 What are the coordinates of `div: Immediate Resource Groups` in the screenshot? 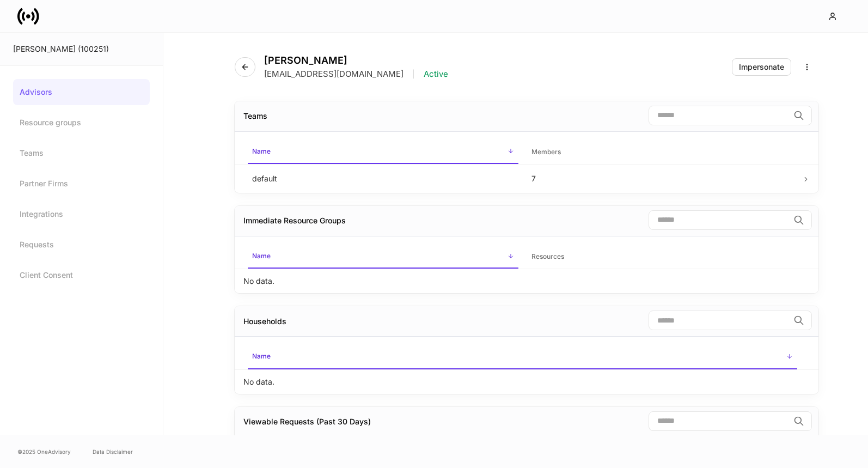 It's located at (295, 220).